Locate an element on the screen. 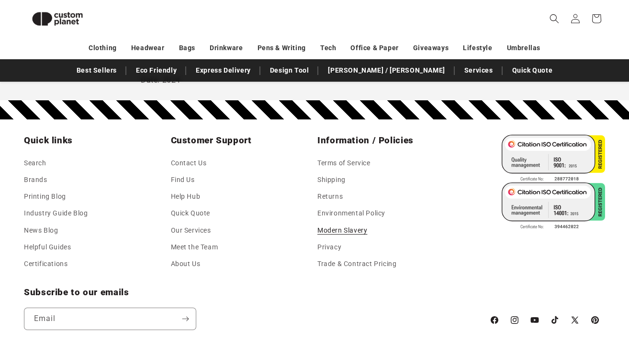  a: Lifestyle is located at coordinates (477, 48).